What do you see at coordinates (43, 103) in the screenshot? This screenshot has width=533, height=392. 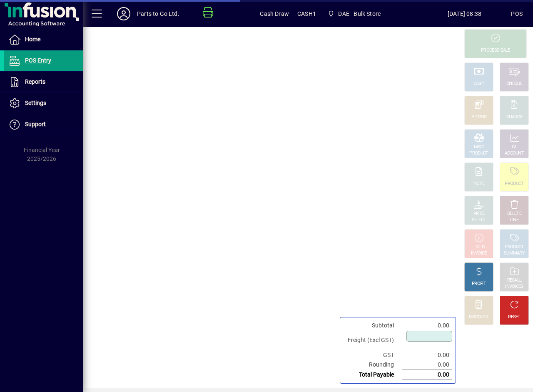 I see `a: Settings` at bounding box center [43, 103].